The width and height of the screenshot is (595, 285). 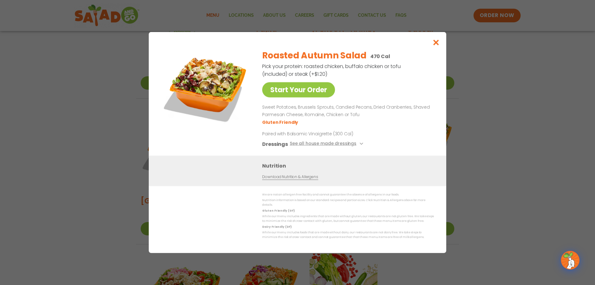 What do you see at coordinates (380, 56) in the screenshot?
I see `p: 470 Cal` at bounding box center [380, 56].